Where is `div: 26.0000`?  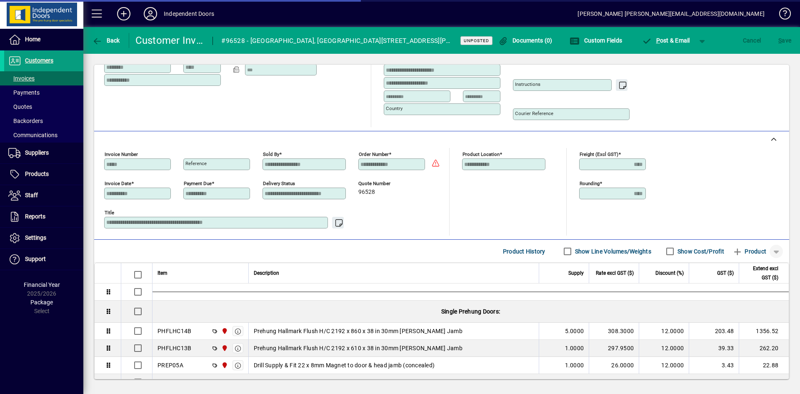 div: 26.0000 is located at coordinates (614, 365).